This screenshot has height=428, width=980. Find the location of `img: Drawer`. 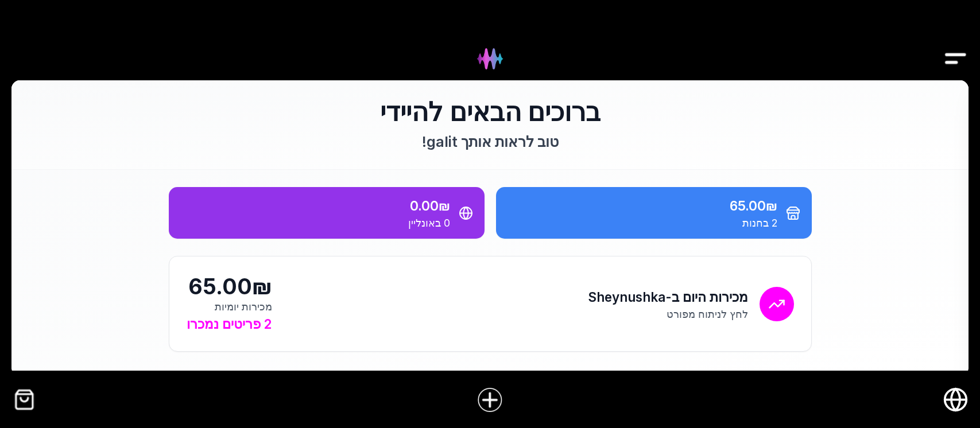

img: Drawer is located at coordinates (955, 59).